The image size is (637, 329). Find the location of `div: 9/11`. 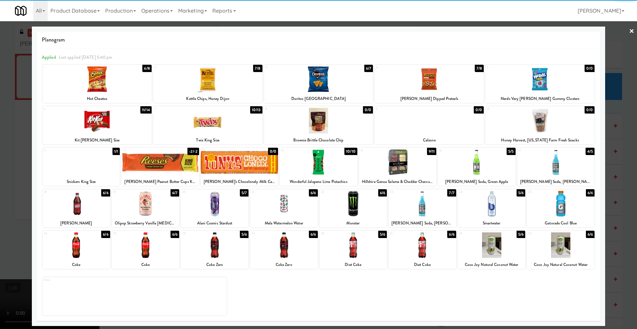

div: 9/11 is located at coordinates (431, 151).